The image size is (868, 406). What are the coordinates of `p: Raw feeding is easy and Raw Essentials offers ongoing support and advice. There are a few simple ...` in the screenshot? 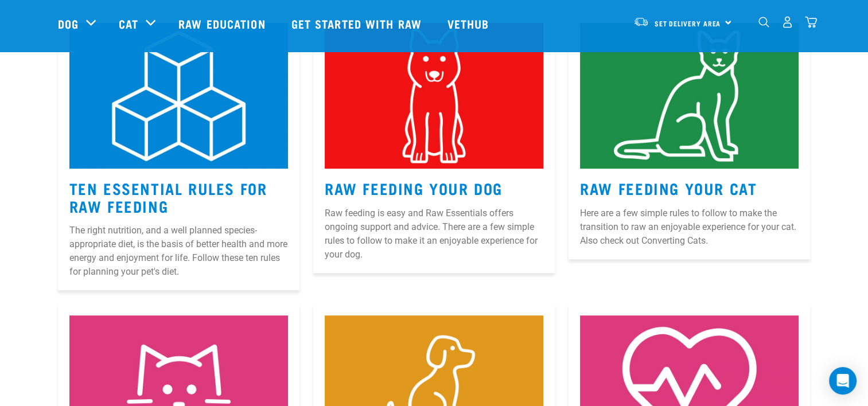 It's located at (434, 234).